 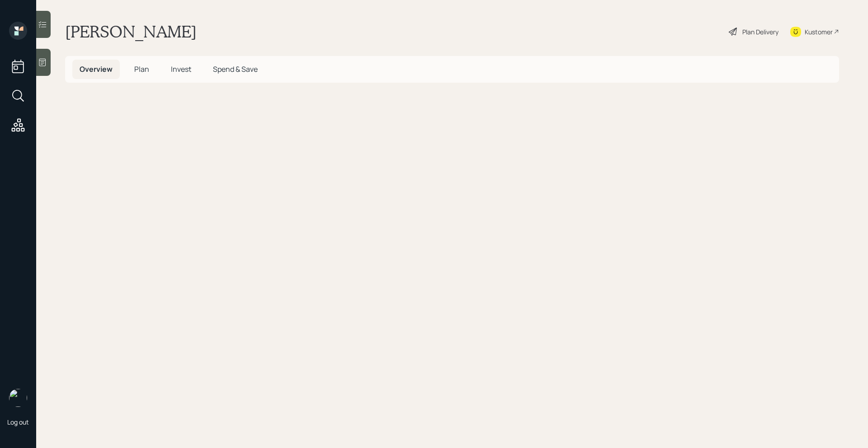 I want to click on div: Kustomer, so click(x=819, y=32).